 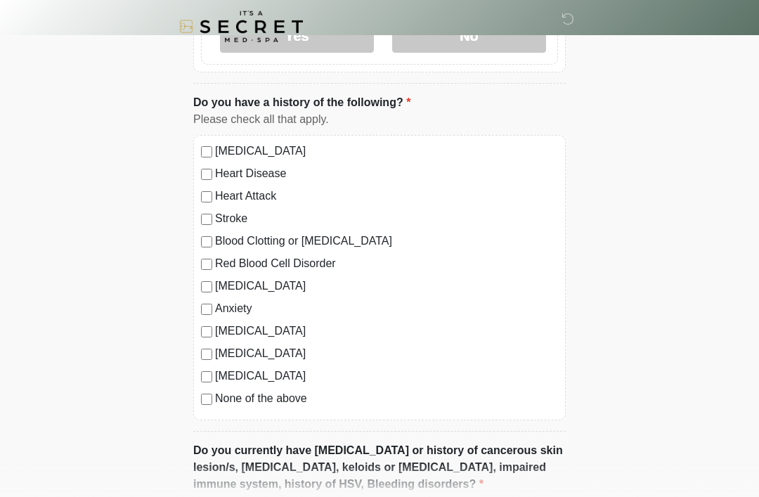 I want to click on input: Red Blood Cell Disorder, so click(x=207, y=264).